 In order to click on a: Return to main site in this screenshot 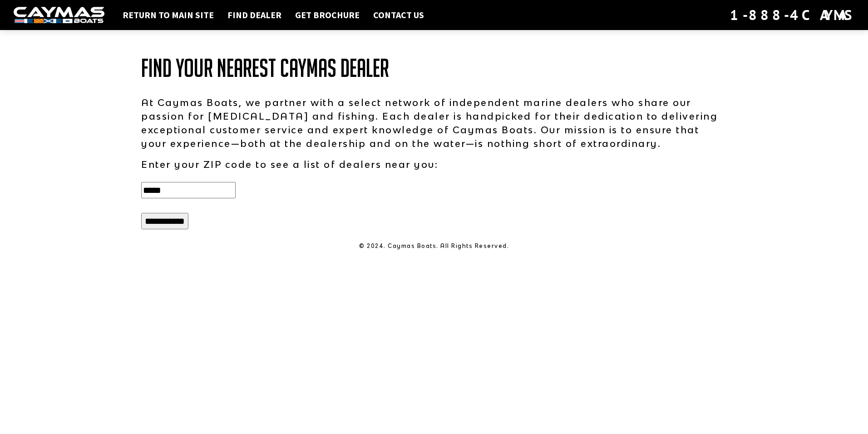, I will do `click(168, 15)`.